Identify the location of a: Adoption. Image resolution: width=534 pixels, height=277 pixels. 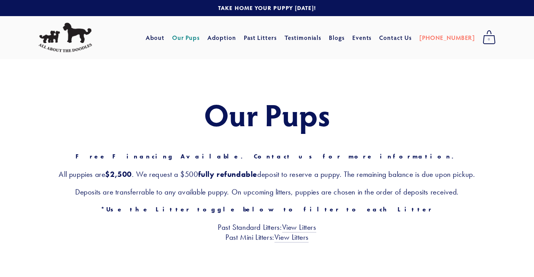
(221, 38).